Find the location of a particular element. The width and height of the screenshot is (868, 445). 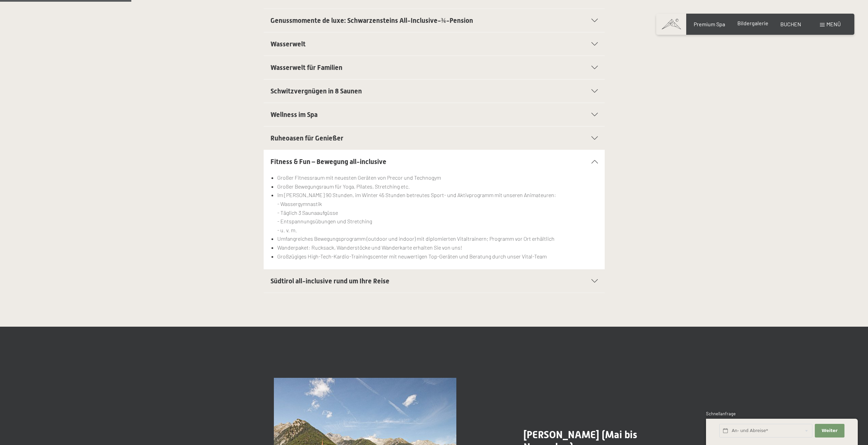

li: Großzügiges High-Tech-Kardio-Trainingscenter mit neuwertigen Top-Geräten und Beratung durch unser... is located at coordinates (437, 257).